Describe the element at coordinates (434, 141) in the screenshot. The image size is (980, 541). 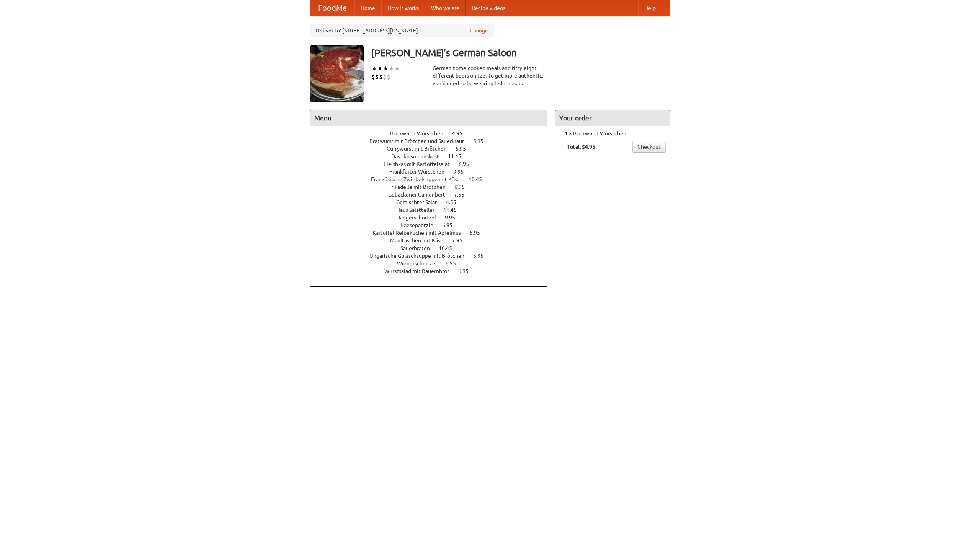
I see `a: Bratwurst mit Brötchen und Sauerkraut 5.95` at that location.